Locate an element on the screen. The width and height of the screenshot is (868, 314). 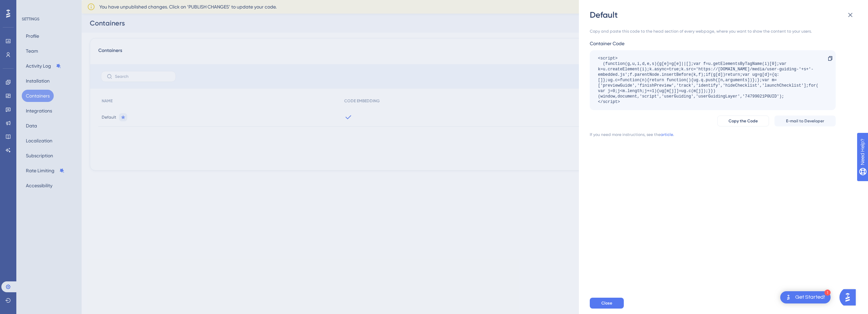
div: Open Get Started! checklist, remaining modules: 1 is located at coordinates (806, 298).